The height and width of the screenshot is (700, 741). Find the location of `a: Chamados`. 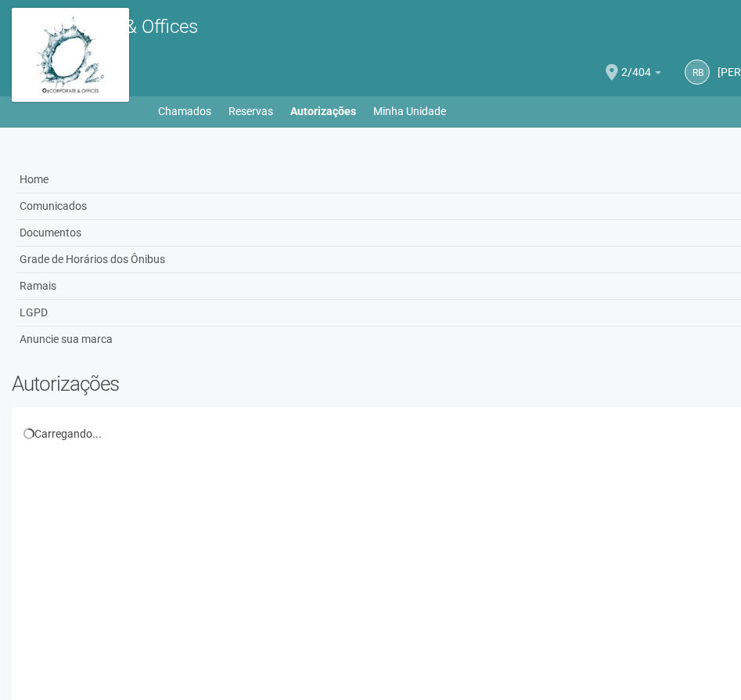

a: Chamados is located at coordinates (184, 111).